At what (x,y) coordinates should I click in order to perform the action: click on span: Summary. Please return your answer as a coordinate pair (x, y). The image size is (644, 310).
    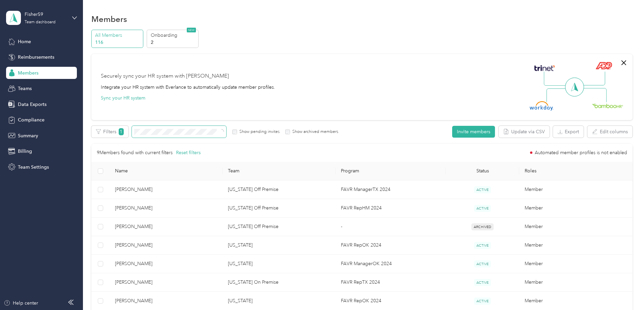
    Looking at the image, I should click on (28, 136).